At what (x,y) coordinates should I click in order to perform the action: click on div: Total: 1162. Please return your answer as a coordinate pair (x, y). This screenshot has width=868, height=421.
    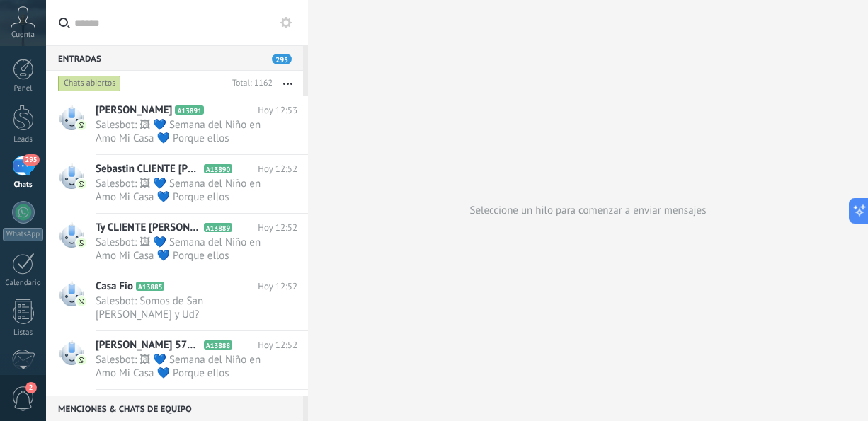
    Looking at the image, I should click on (250, 83).